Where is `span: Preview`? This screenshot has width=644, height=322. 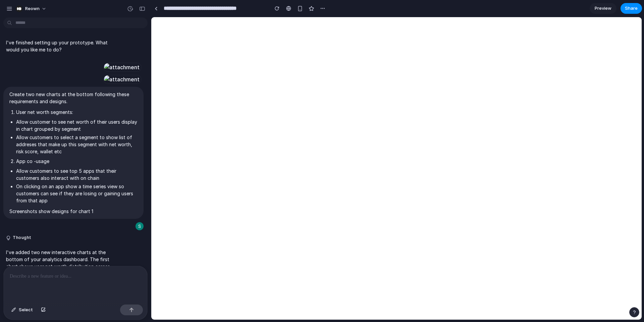
span: Preview is located at coordinates (602, 9).